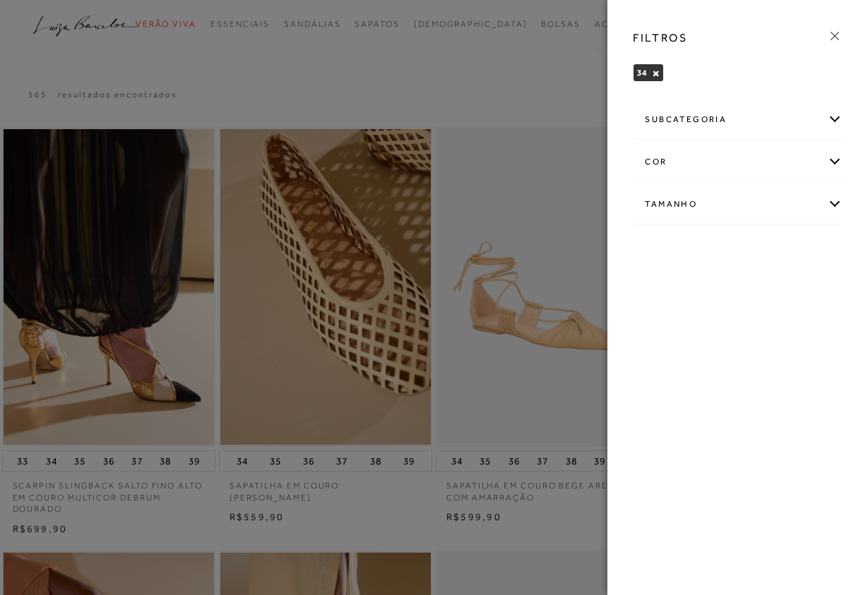 This screenshot has width=868, height=595. I want to click on button: 34 Close, so click(655, 73).